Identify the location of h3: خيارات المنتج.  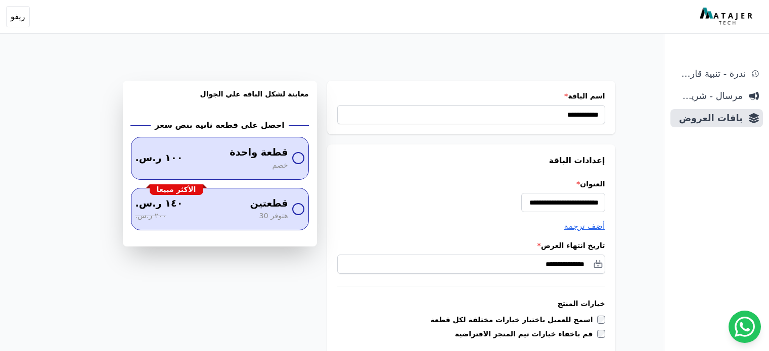
(471, 304).